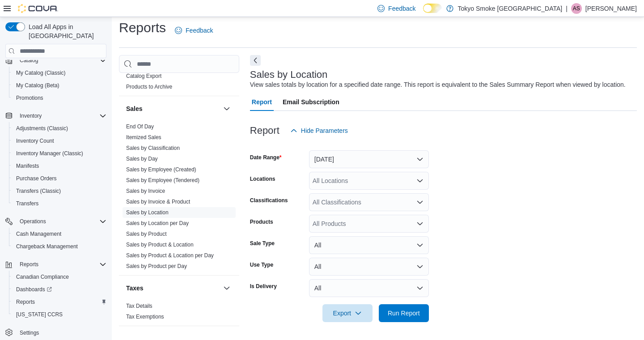 The image size is (644, 340). What do you see at coordinates (156, 266) in the screenshot?
I see `span: Sales by Product per Day` at bounding box center [156, 266].